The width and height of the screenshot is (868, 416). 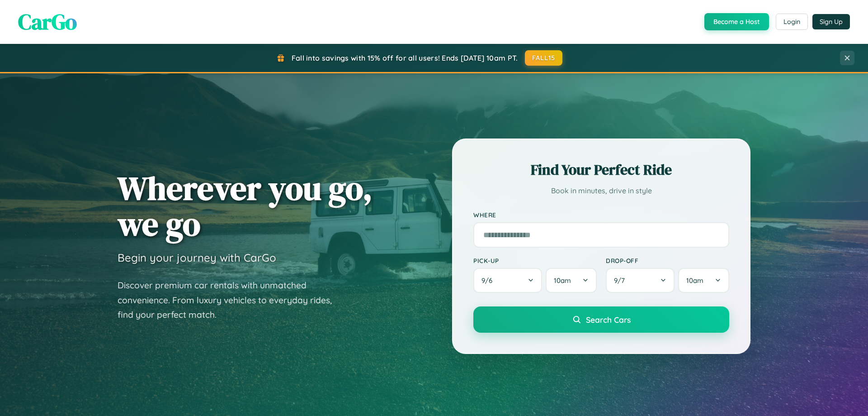 What do you see at coordinates (791, 22) in the screenshot?
I see `button: Login` at bounding box center [791, 22].